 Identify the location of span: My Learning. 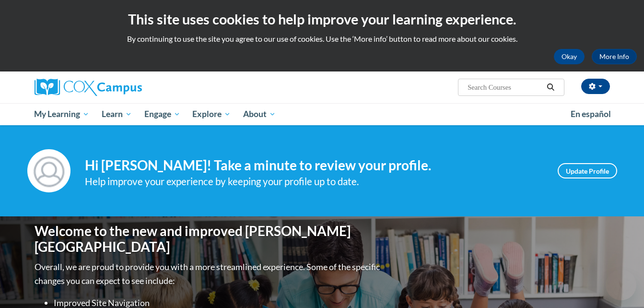
(61, 114).